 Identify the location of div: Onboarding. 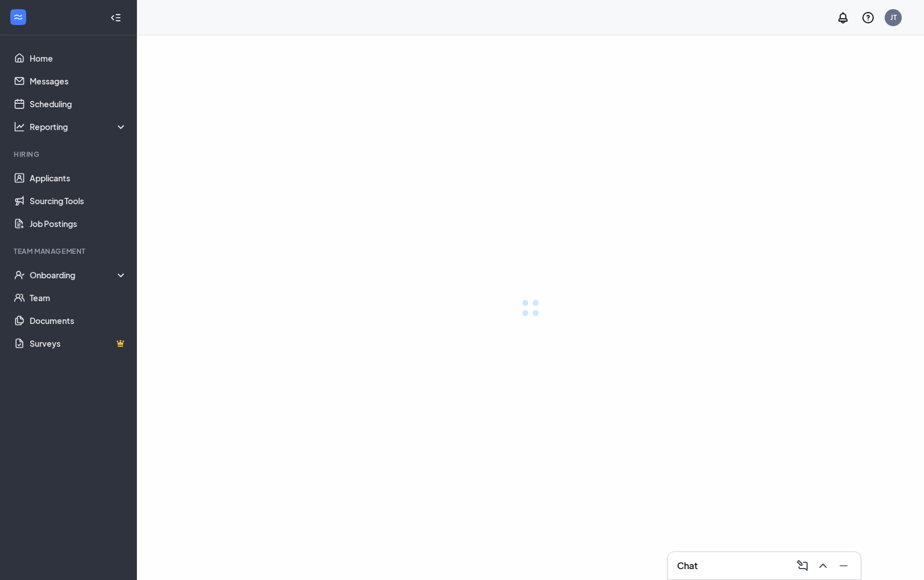
(79, 275).